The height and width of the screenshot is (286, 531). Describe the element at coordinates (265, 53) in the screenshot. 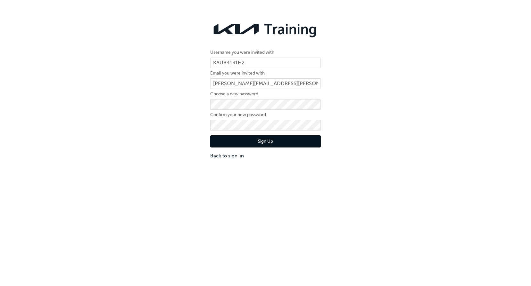

I see `label: Username you were invited with` at that location.